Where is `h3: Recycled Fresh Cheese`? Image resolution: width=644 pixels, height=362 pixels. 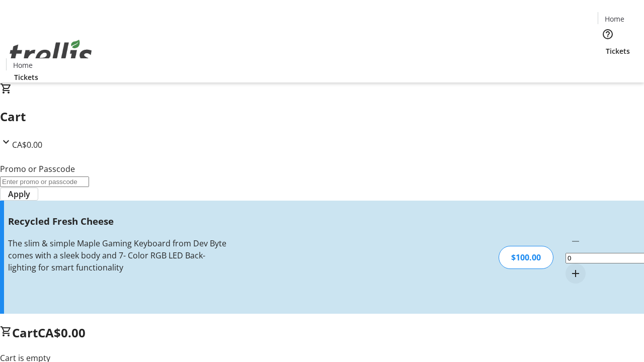
h3: Recycled Fresh Cheese is located at coordinates (117, 221).